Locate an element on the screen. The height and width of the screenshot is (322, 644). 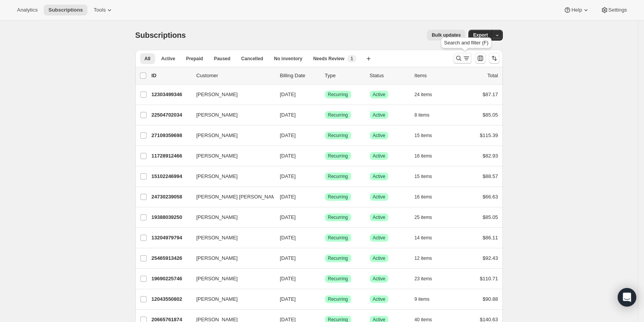
button: Customize table column order and visibility is located at coordinates (481, 59).